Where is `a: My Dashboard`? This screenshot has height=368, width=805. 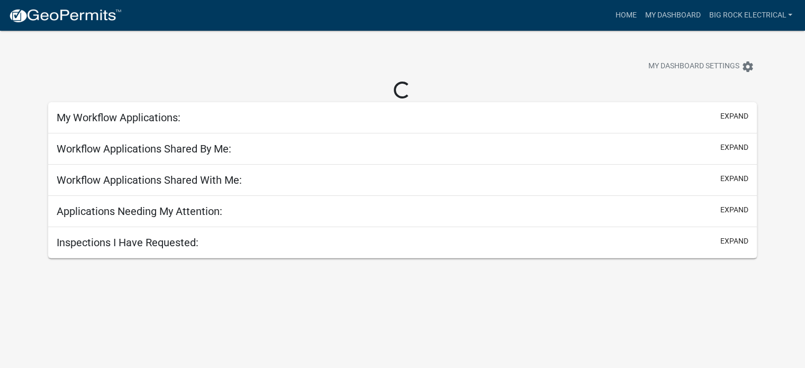 a: My Dashboard is located at coordinates (672, 15).